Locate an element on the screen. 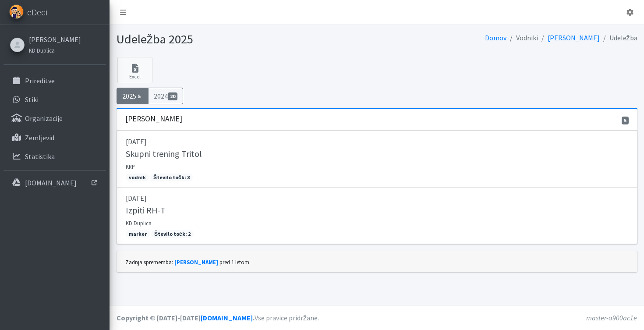 This screenshot has width=644, height=330. img: eDedi is located at coordinates (16, 11).